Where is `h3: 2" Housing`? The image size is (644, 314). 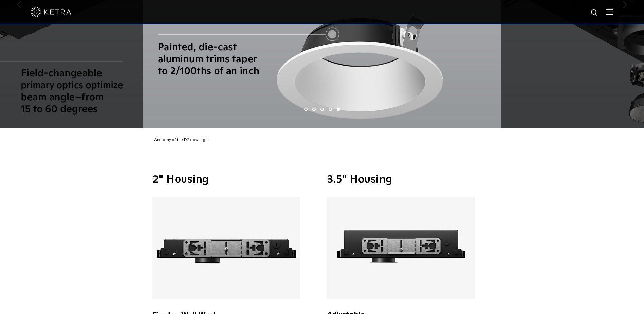
h3: 2" Housing is located at coordinates (235, 180).